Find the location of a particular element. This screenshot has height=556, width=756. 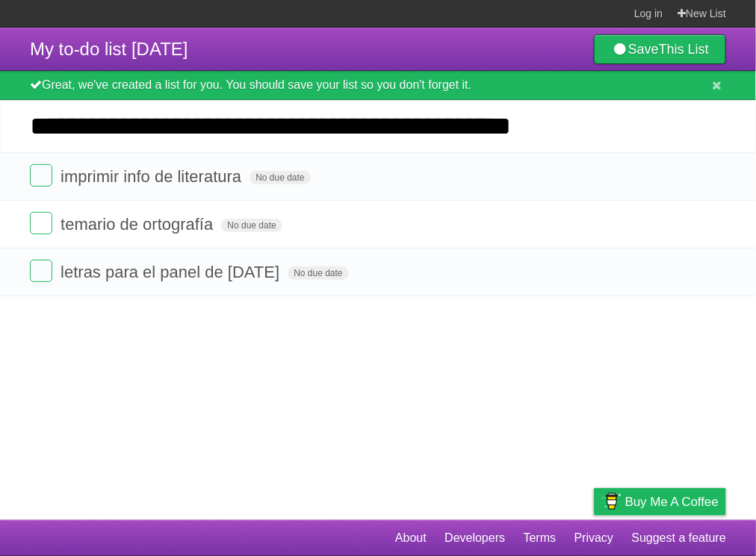

span: Buy me a coffee is located at coordinates (671, 501).